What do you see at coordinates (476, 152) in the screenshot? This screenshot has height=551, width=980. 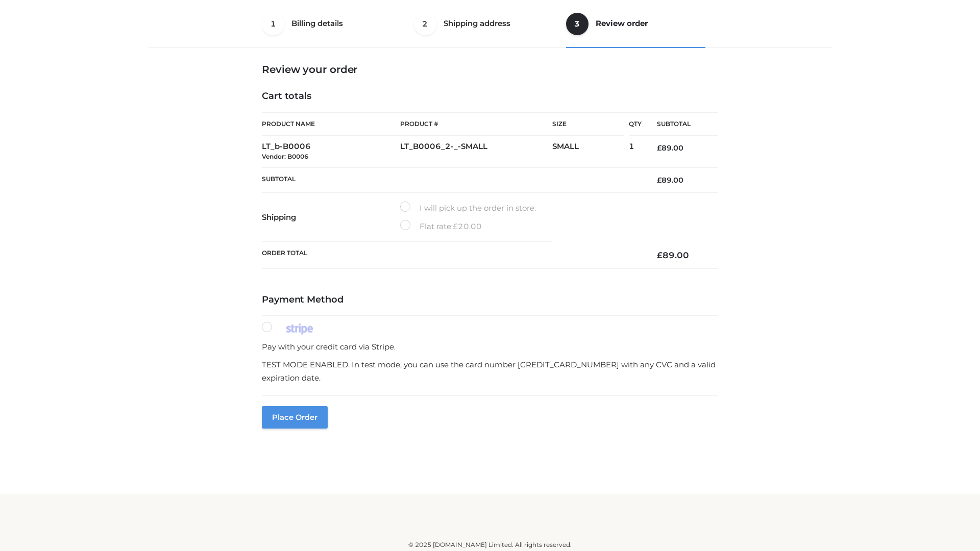 I see `td: LT_B0006_2-_-SMALL` at bounding box center [476, 152].